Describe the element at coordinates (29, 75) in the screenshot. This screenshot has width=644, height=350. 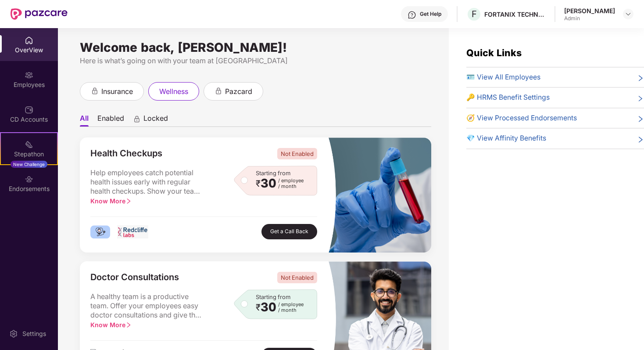
I see `img: svg+xml;base64,PHN2ZyBpZD0iRW1wbG95ZWVzIiB4bWxucz0iaHR0cDovL3d3dy53My5vcmcvMjAwMC9zdmciIHdpZHRoPS...` at that location.